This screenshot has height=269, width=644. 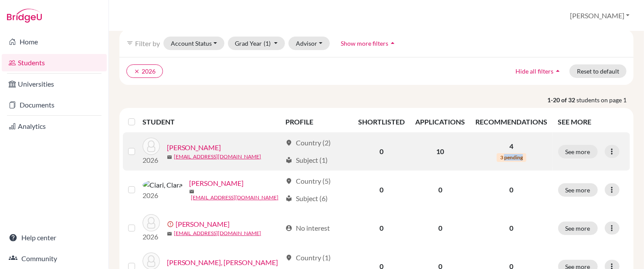 I want to click on div: Country (1), so click(x=308, y=258).